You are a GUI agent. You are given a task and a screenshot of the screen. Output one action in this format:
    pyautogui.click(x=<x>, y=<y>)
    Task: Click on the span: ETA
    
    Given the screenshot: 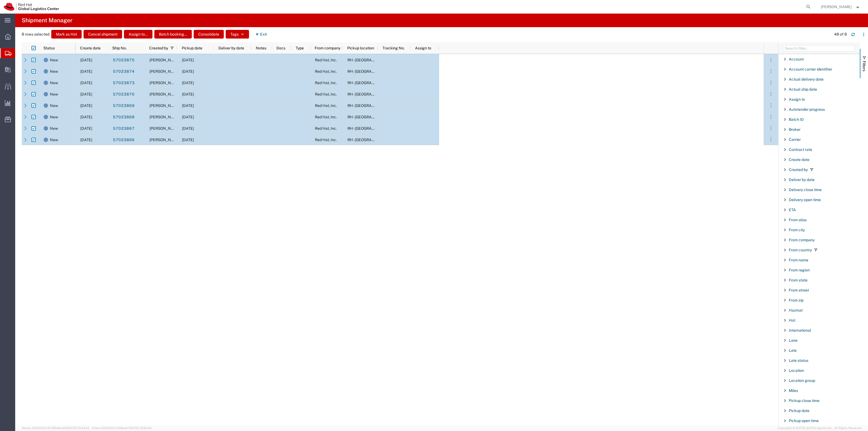 What is the action you would take?
    pyautogui.click(x=792, y=210)
    